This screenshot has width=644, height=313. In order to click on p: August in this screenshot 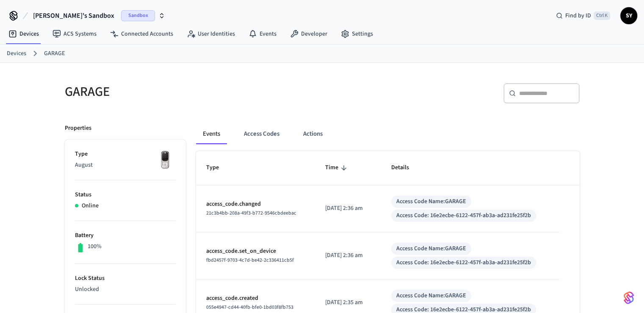, I will do `click(125, 165)`.